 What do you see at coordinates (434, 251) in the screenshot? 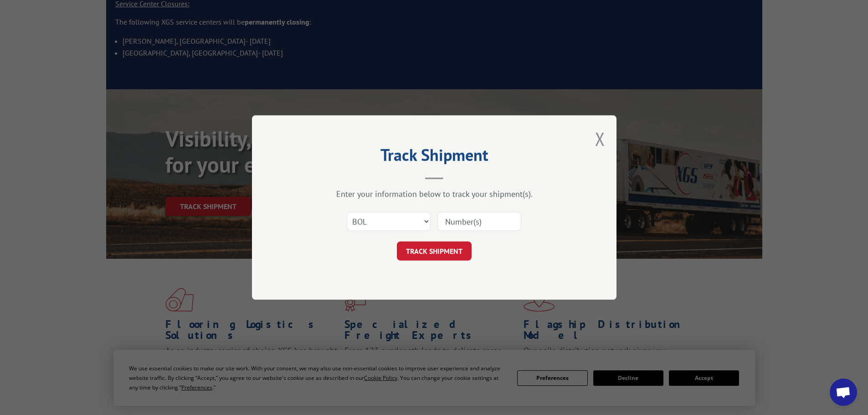
I see `button: TRACK SHIPMENT` at bounding box center [434, 251].